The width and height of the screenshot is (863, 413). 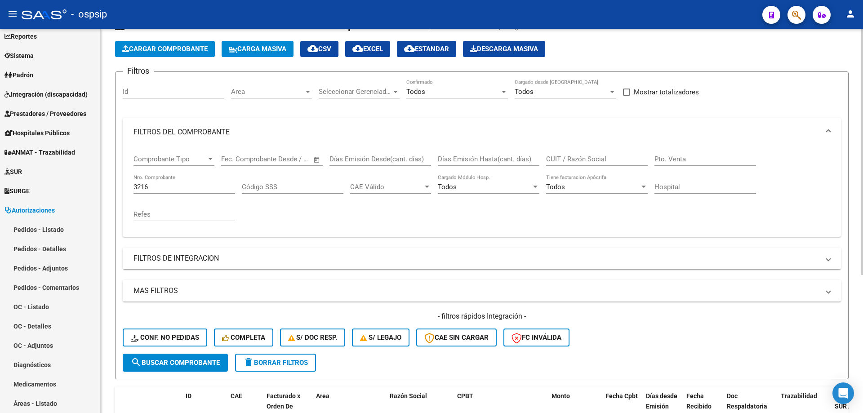 What do you see at coordinates (175, 363) in the screenshot?
I see `button: Buscar Comprobante` at bounding box center [175, 363].